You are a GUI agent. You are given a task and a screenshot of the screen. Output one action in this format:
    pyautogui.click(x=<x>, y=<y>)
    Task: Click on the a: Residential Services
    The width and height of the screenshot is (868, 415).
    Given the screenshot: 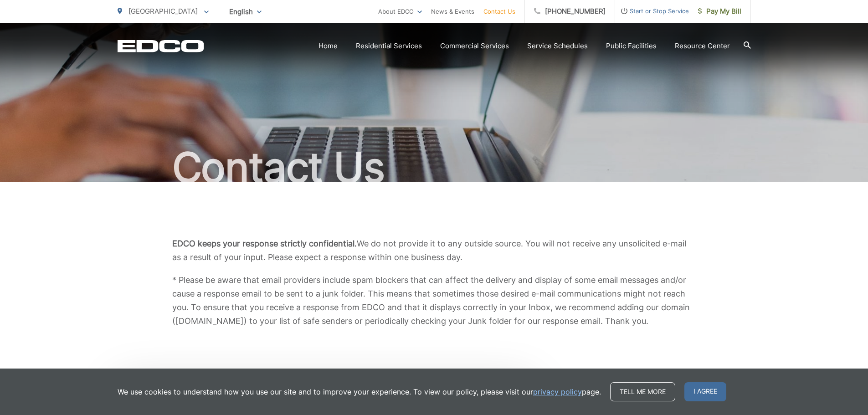 What is the action you would take?
    pyautogui.click(x=389, y=46)
    